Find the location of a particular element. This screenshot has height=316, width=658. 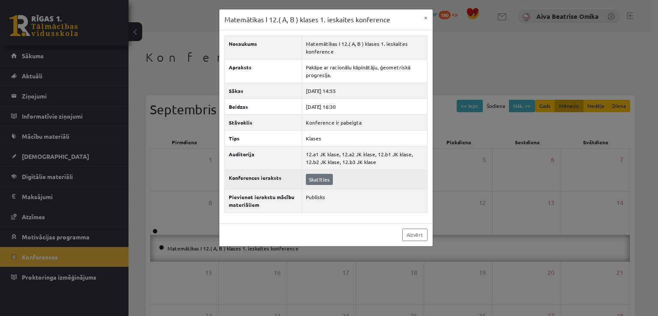

th: Tips is located at coordinates (263, 138).